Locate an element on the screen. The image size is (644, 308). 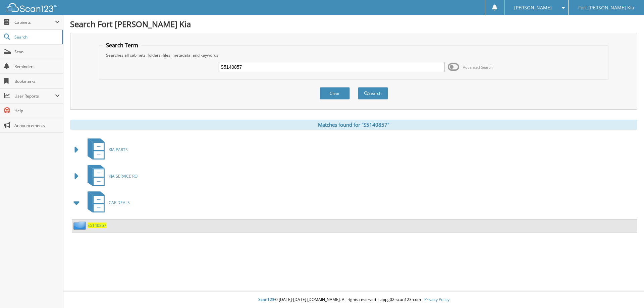
a: KIA SERVICE RO is located at coordinates (110, 176).